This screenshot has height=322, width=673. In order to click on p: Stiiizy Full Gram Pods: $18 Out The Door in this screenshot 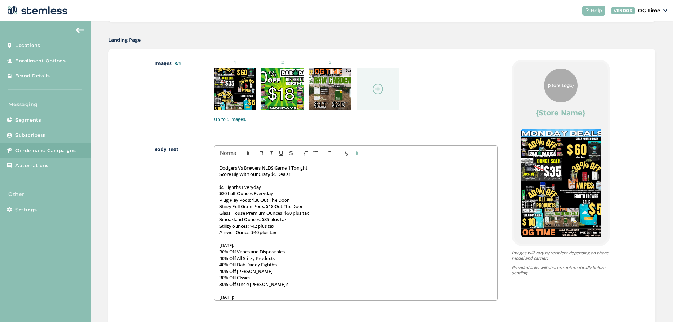, I will do `click(356, 206)`.